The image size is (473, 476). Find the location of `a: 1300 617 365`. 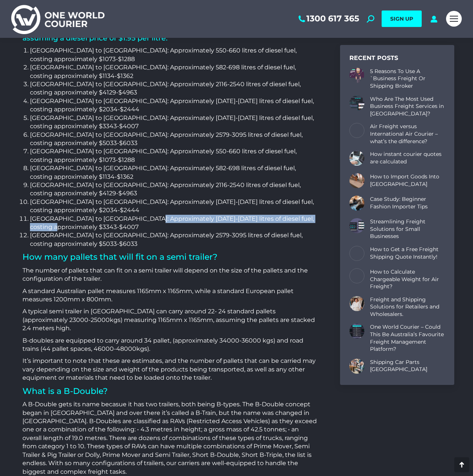

a: 1300 617 365 is located at coordinates (328, 18).